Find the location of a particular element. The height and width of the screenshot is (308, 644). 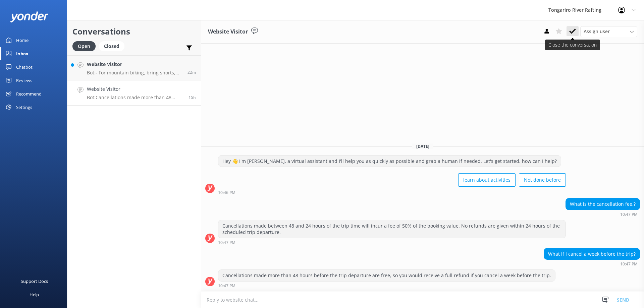

div: Recommend is located at coordinates (29, 94).